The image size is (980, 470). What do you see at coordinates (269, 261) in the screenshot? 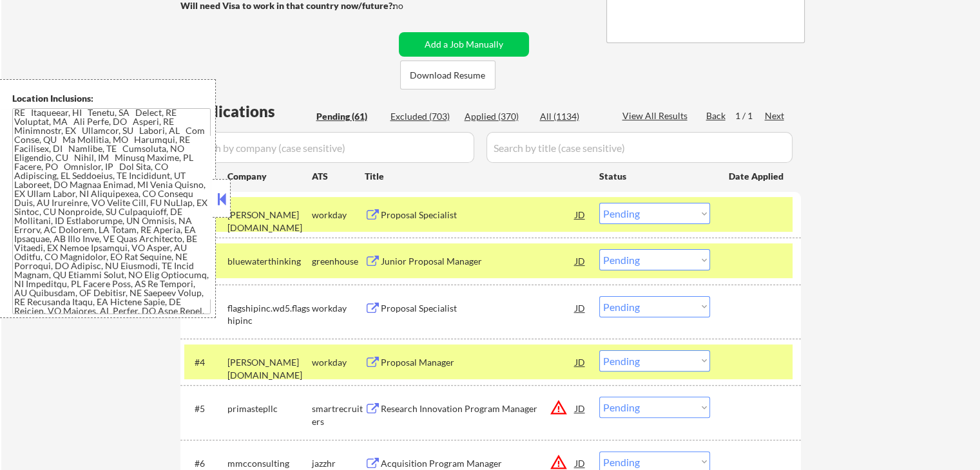
I see `div: bluewaterthinking` at bounding box center [269, 261].